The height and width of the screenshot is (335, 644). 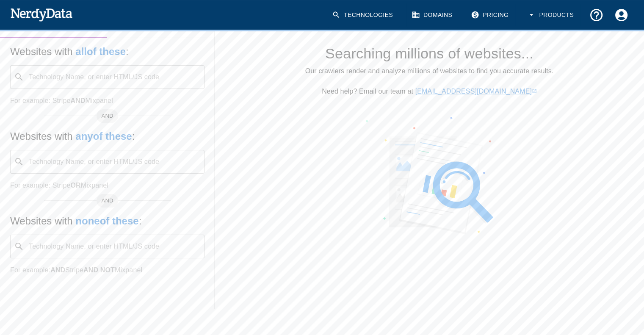 What do you see at coordinates (429, 54) in the screenshot?
I see `h4: Searching millions of websites...` at bounding box center [429, 54].